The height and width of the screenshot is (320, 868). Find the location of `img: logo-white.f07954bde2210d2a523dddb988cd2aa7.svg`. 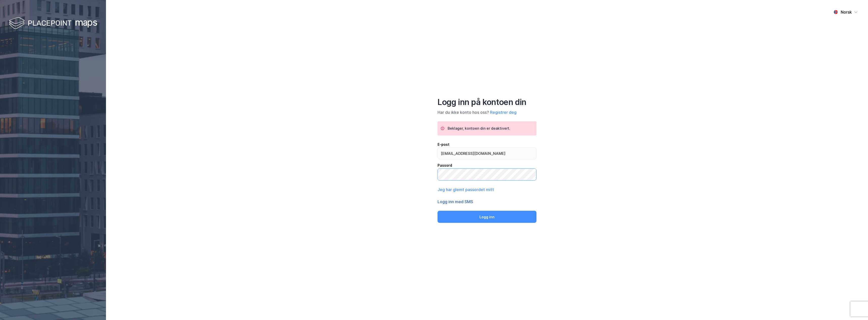

img: logo-white.f07954bde2210d2a523dddb988cd2aa7.svg is located at coordinates (53, 24).